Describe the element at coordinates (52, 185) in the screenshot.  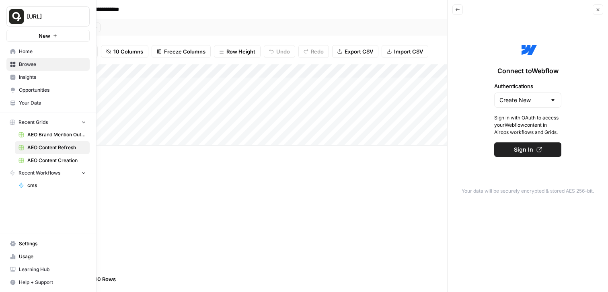
I see `a: cms` at that location.